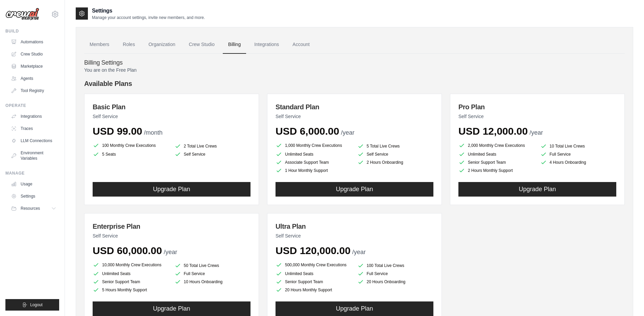 The height and width of the screenshot is (316, 644). I want to click on a: Agents, so click(34, 78).